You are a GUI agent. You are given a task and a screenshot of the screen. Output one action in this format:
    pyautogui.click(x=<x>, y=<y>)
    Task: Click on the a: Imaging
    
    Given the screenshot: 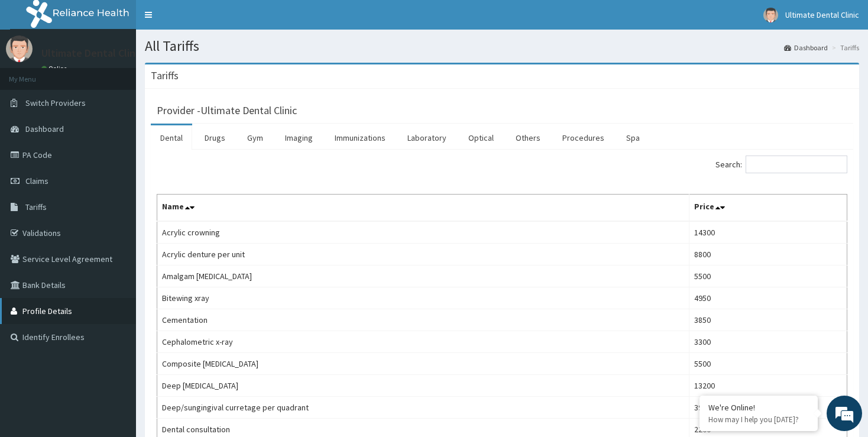 What is the action you would take?
    pyautogui.click(x=299, y=137)
    